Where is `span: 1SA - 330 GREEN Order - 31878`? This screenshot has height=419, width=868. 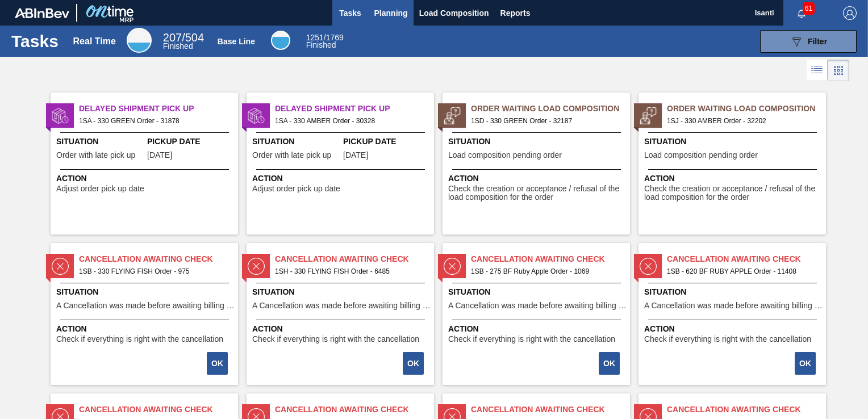
span: 1SA - 330 GREEN Order - 31878 is located at coordinates (154, 121).